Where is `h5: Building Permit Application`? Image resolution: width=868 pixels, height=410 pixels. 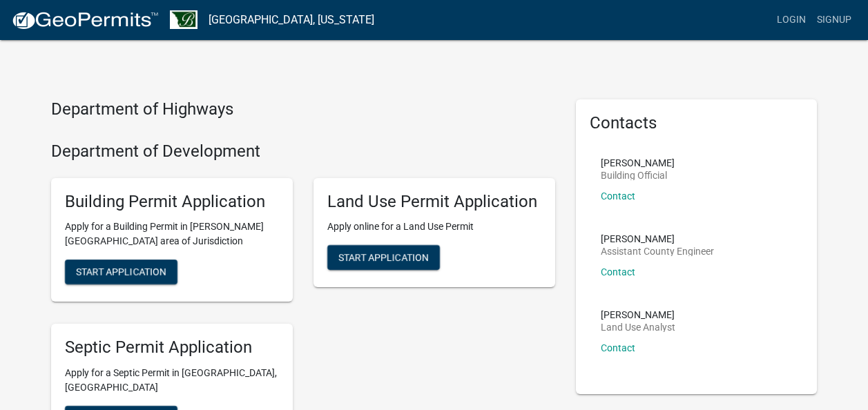 h5: Building Permit Application is located at coordinates (172, 202).